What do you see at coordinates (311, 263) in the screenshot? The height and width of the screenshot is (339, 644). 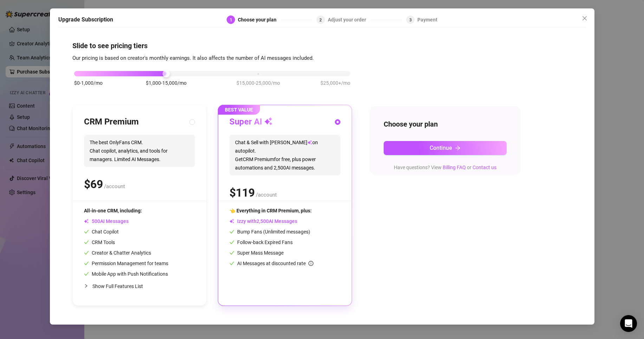 I see `span: info-circle` at bounding box center [311, 263].